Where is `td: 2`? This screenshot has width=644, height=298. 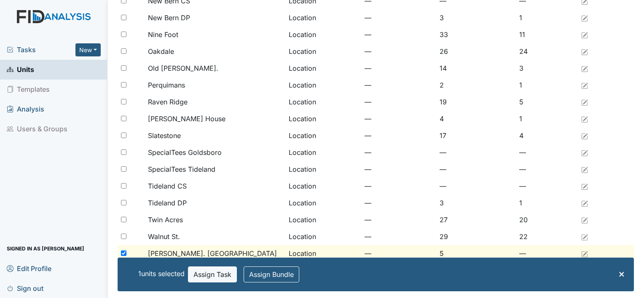
td: 2 is located at coordinates (476, 85).